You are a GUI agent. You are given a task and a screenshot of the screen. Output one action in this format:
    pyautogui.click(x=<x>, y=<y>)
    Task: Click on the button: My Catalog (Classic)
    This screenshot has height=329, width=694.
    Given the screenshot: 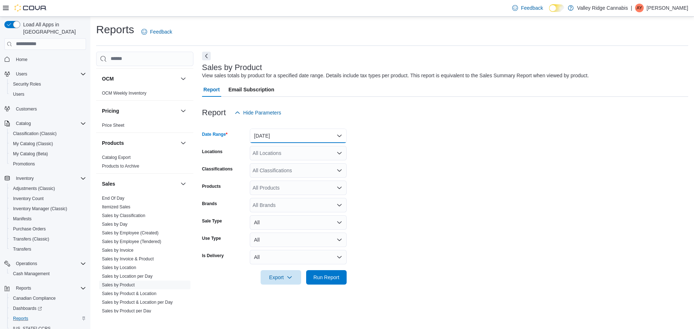 What is the action you would take?
    pyautogui.click(x=48, y=144)
    